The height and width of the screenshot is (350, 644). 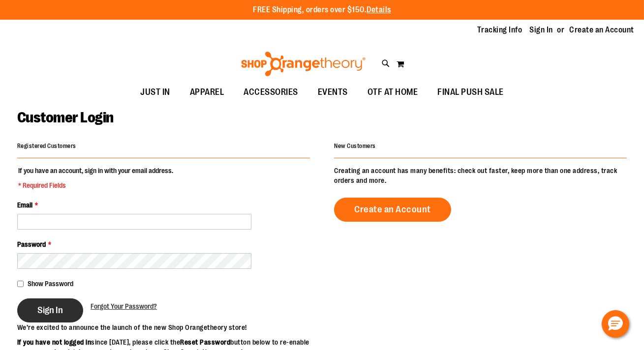 What do you see at coordinates (471, 92) in the screenshot?
I see `span: FINAL PUSH SALE` at bounding box center [471, 92].